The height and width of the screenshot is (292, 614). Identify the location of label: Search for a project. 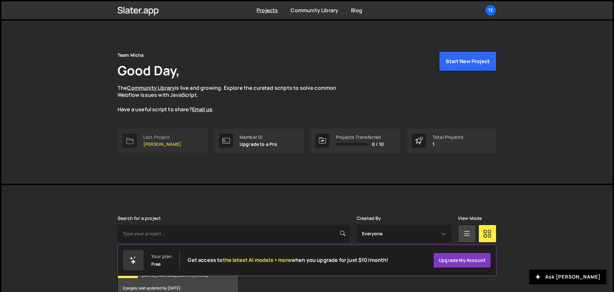
(139, 219).